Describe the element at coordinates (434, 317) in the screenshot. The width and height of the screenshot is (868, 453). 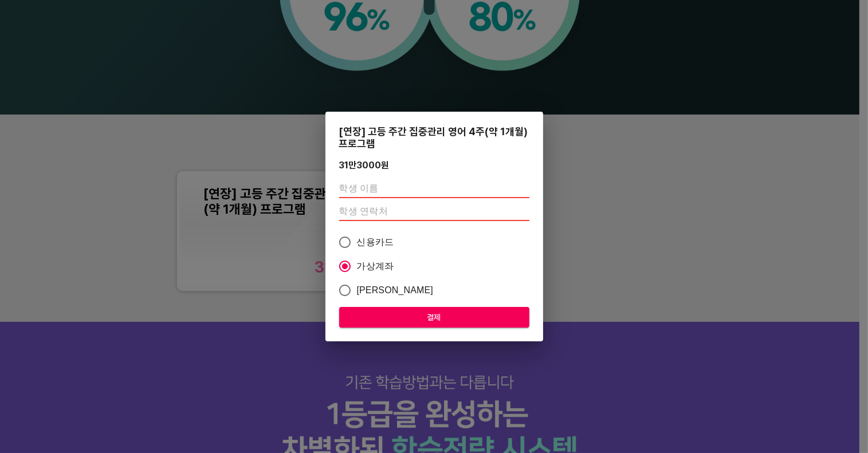
I see `span: 결제` at that location.